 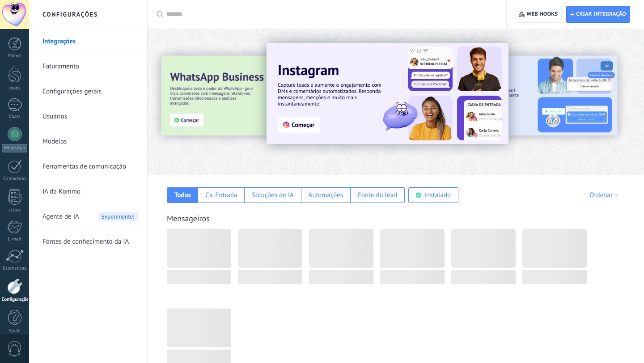 I want to click on button: Criar integração, so click(x=598, y=14).